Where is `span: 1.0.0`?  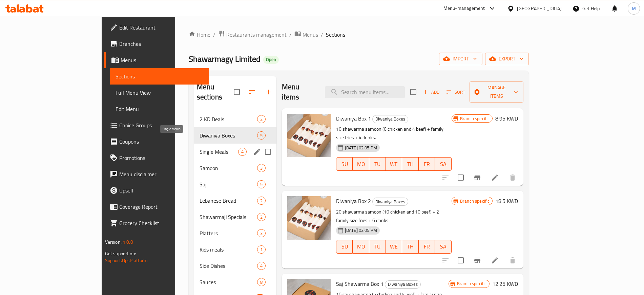
span: 1.0.0 is located at coordinates (128, 242).